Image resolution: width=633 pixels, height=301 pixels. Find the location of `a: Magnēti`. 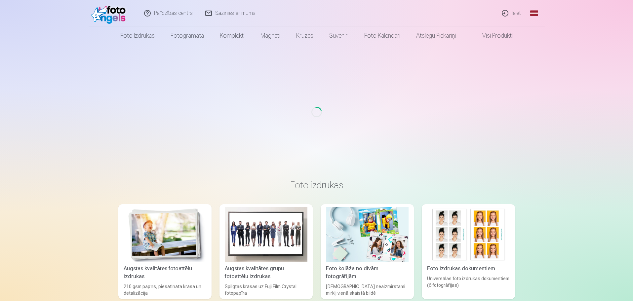

a: Magnēti is located at coordinates (271, 36).